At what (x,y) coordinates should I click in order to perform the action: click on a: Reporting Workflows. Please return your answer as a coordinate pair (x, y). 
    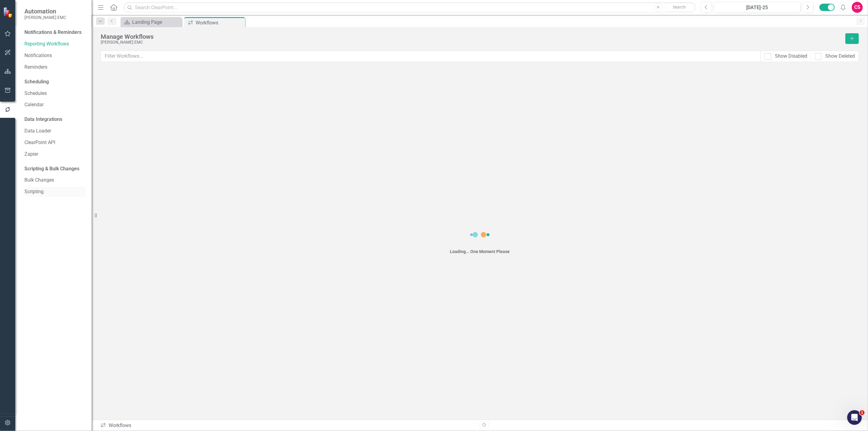
    Looking at the image, I should click on (55, 44).